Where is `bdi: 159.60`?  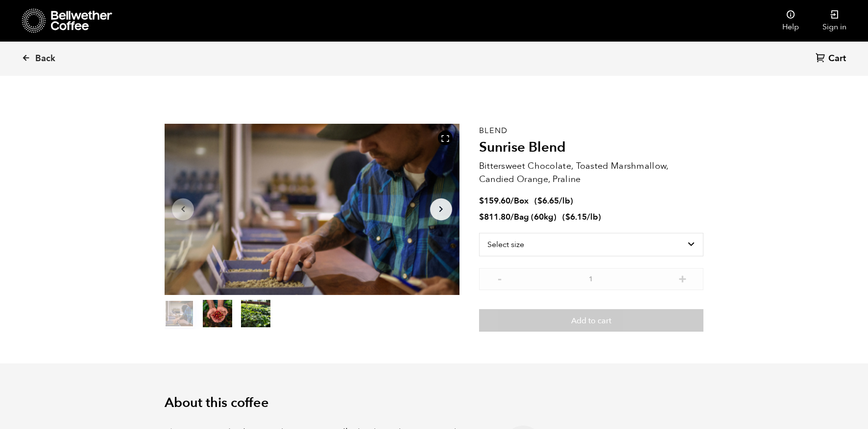
bdi: 159.60 is located at coordinates (495, 201).